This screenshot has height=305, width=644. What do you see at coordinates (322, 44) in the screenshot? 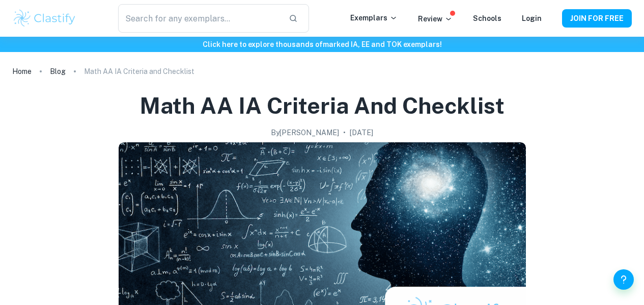
I see `h6: Click here to explore thousands of marked IA, EE and TOK exemplars !` at bounding box center [322, 44].